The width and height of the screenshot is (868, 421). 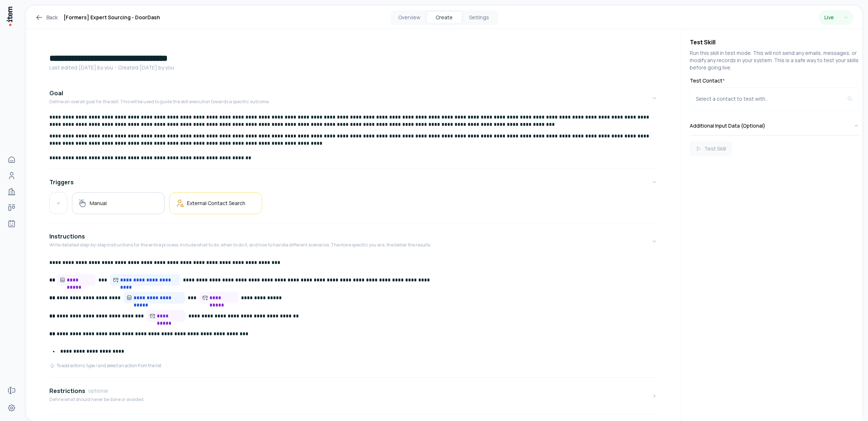 I want to click on button: InstructionsWrite detailed step-by-step instructions for the entire process. Include what to do, ..., so click(x=353, y=241).